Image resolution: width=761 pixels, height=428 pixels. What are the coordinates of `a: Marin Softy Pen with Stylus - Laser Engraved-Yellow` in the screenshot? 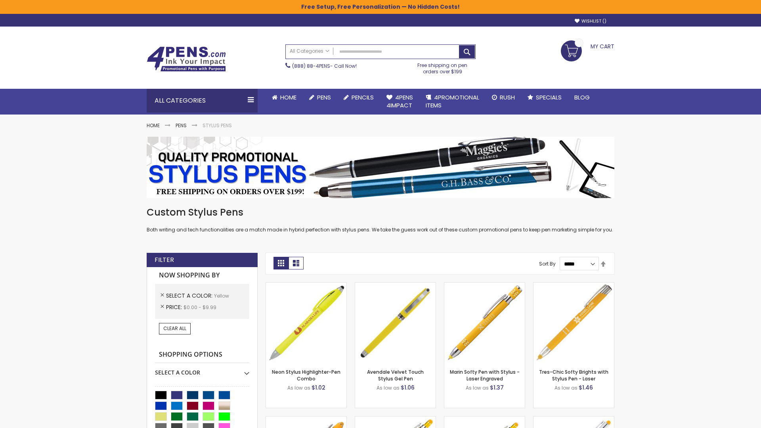 It's located at (485, 286).